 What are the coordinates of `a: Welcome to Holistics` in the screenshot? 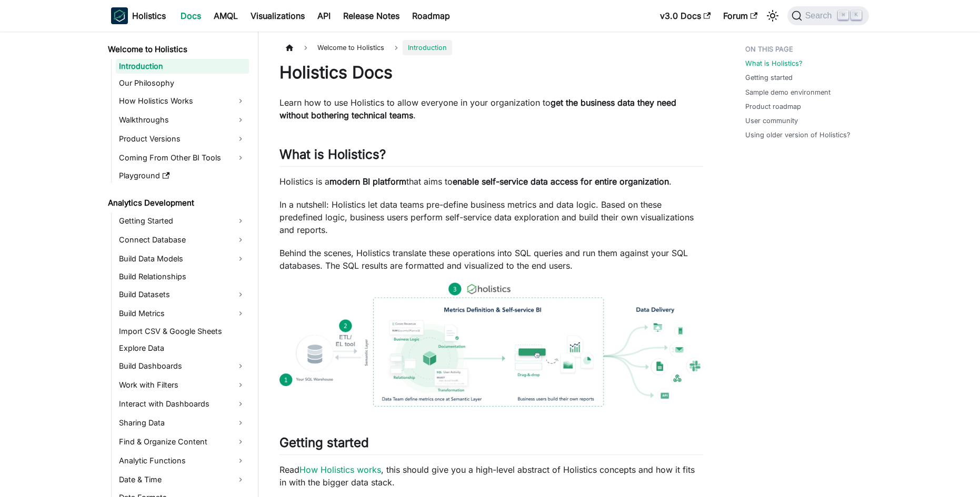 It's located at (177, 49).